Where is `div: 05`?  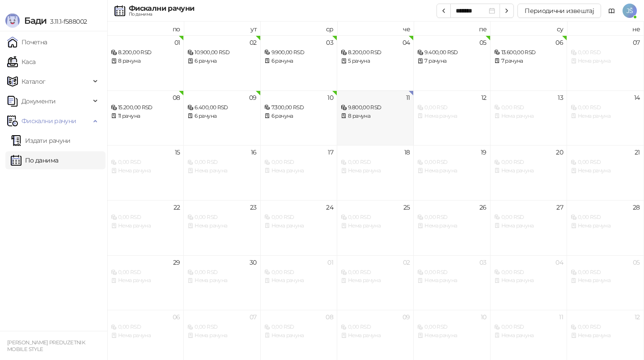 div: 05 is located at coordinates (636, 262).